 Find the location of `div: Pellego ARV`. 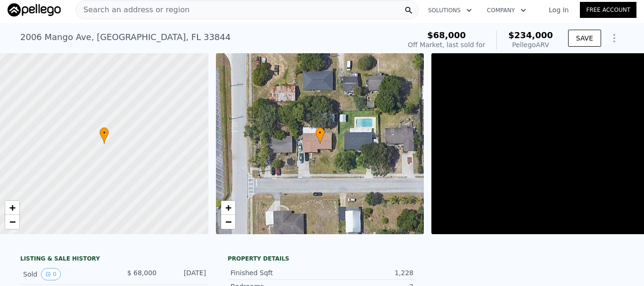

div: Pellego ARV is located at coordinates (530, 45).